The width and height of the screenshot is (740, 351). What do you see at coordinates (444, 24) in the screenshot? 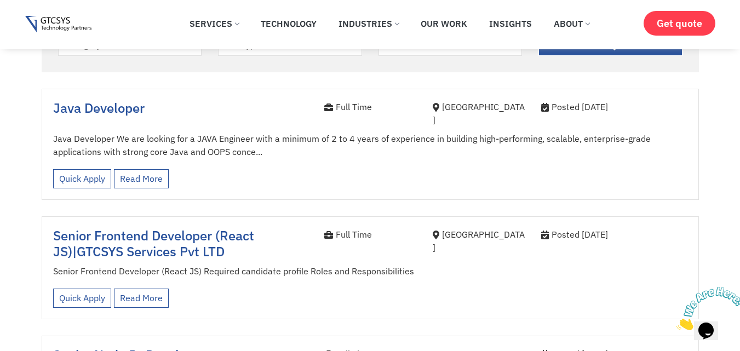
I see `a: Our Work` at bounding box center [444, 24].